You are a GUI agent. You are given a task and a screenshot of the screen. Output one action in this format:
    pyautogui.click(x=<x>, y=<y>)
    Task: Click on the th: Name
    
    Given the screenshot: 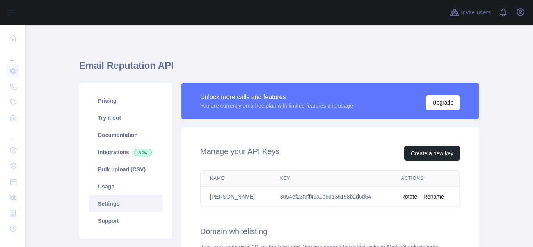 What is the action you would take?
    pyautogui.click(x=236, y=178)
    